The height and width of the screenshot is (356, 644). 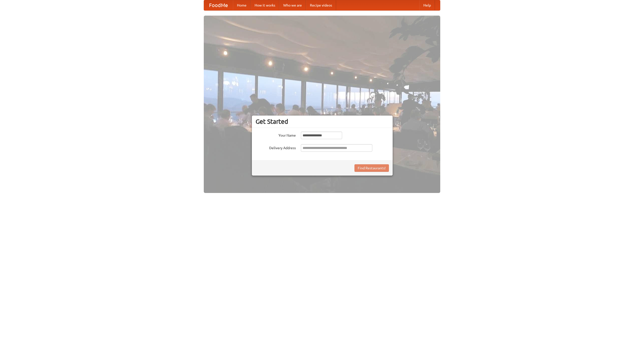 I want to click on h3: Get Started, so click(x=322, y=122).